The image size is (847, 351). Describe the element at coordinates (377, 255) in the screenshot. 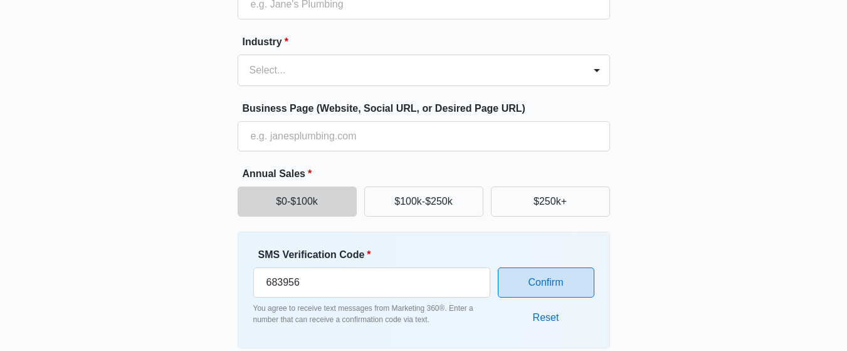

I see `label: SMS Verification Code` at that location.